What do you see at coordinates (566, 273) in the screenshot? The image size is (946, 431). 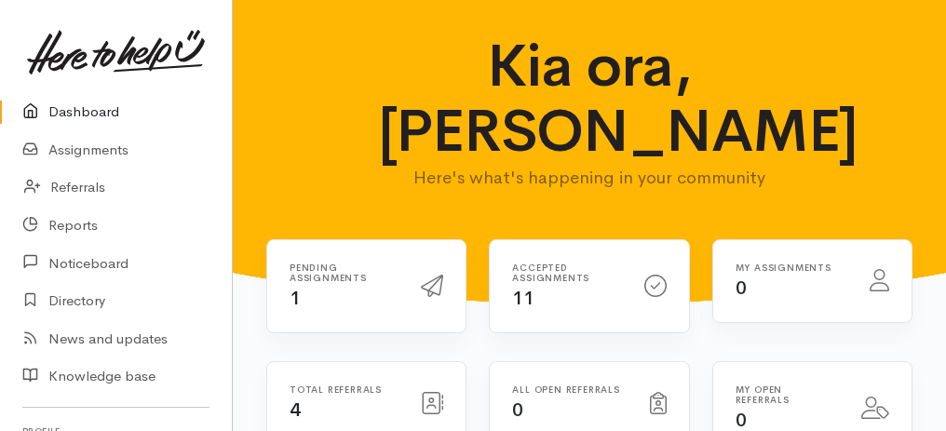 I see `h6: Accepted assignments` at bounding box center [566, 273].